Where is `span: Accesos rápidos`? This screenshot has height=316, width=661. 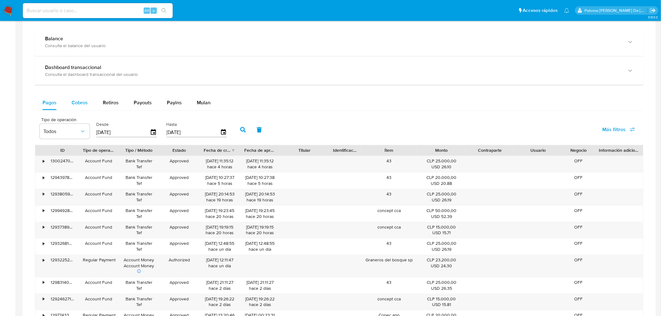 span: Accesos rápidos is located at coordinates (541, 10).